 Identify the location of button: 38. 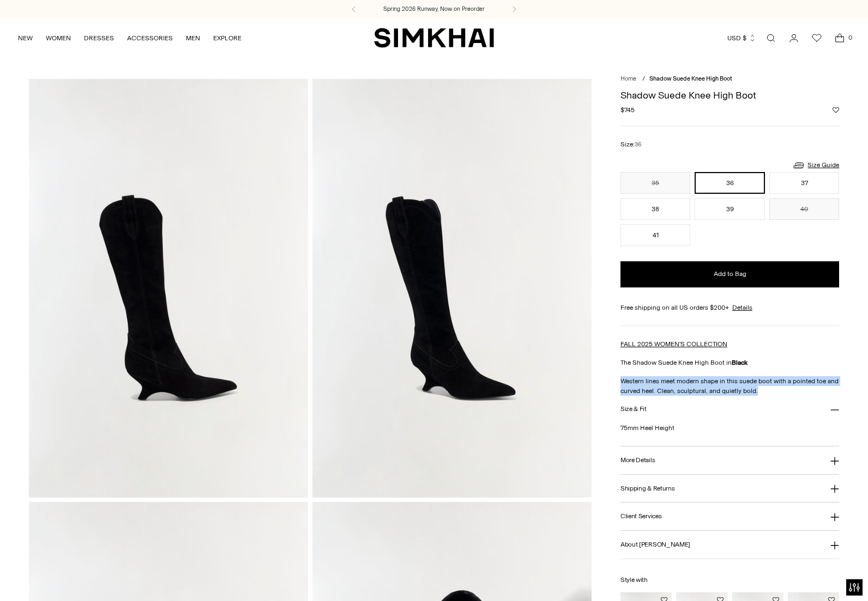
(655, 209).